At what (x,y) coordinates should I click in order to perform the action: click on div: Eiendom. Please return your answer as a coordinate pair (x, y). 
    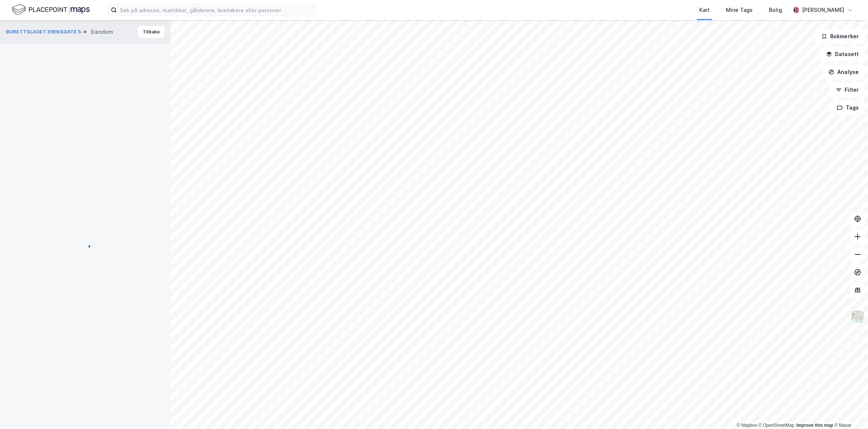
    Looking at the image, I should click on (102, 32).